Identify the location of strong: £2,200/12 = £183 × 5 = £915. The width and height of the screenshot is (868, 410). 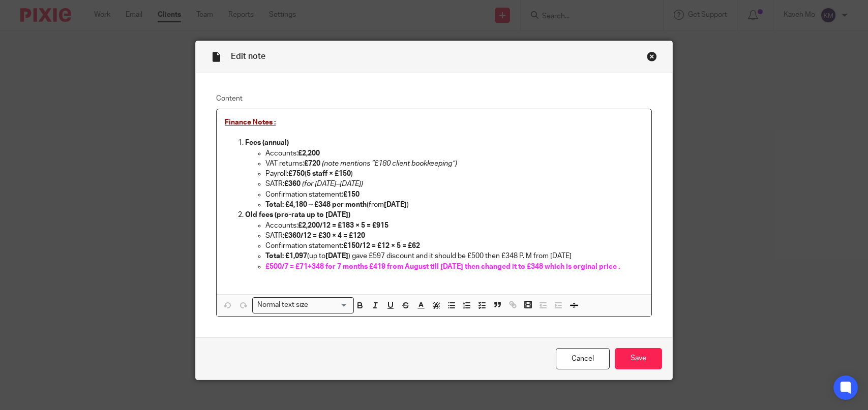
(344, 226).